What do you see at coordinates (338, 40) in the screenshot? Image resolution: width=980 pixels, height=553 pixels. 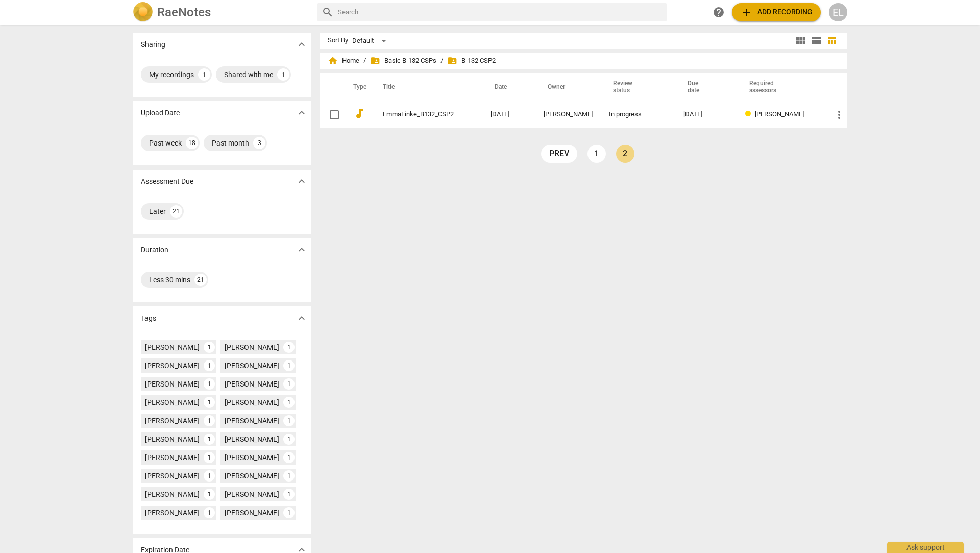 I see `div: Sort By` at bounding box center [338, 40].